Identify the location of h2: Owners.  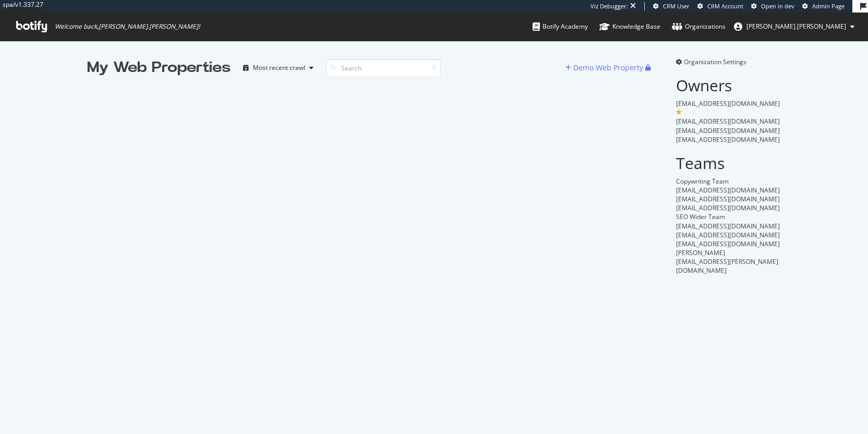
(728, 85).